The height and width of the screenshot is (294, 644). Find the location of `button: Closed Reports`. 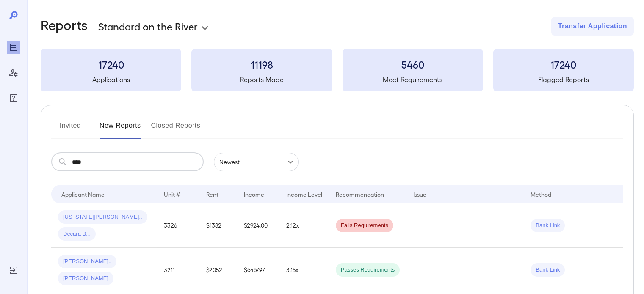

button: Closed Reports is located at coordinates (176, 129).